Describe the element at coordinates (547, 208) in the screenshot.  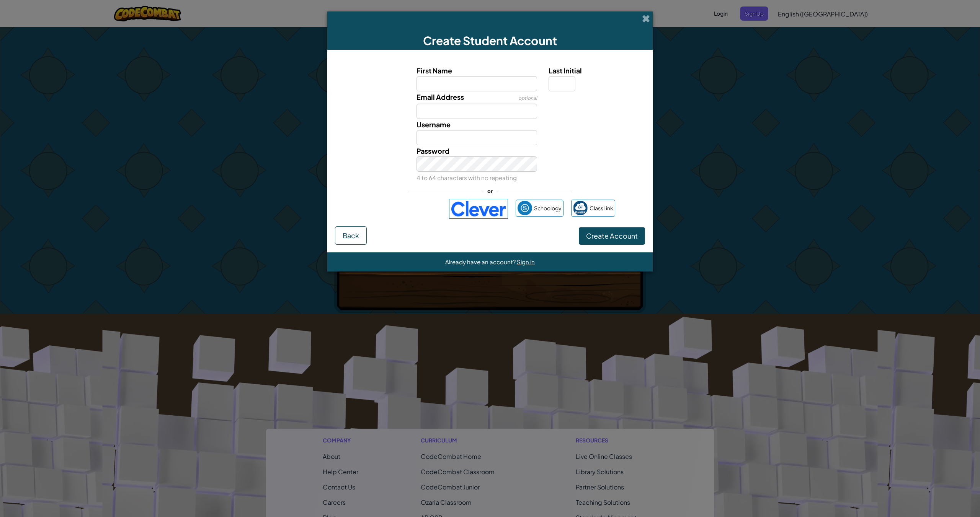
I see `span: Schoology` at that location.